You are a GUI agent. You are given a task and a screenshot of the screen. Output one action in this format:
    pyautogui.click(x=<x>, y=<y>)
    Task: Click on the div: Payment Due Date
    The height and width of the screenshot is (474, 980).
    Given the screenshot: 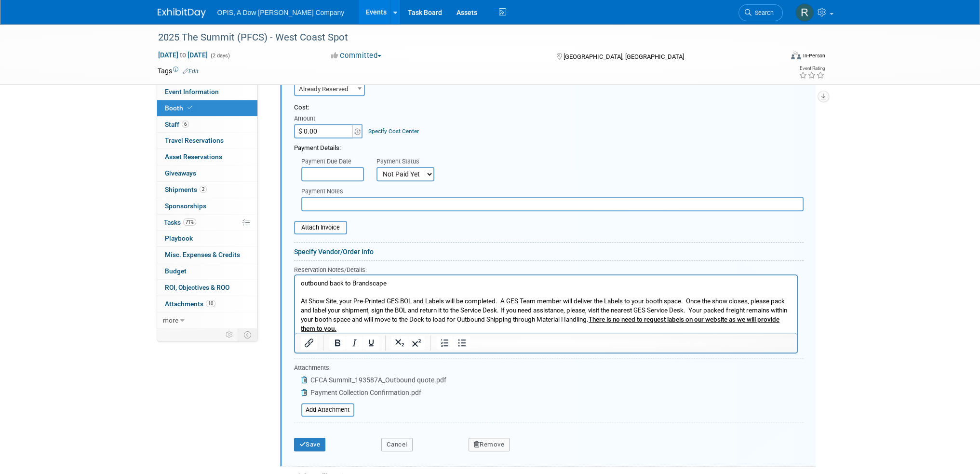 What is the action you would take?
    pyautogui.click(x=331, y=162)
    